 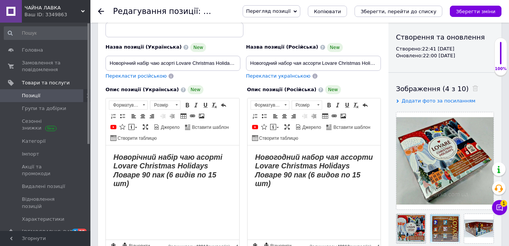 I want to click on span: Акції та промокоди, so click(x=46, y=170).